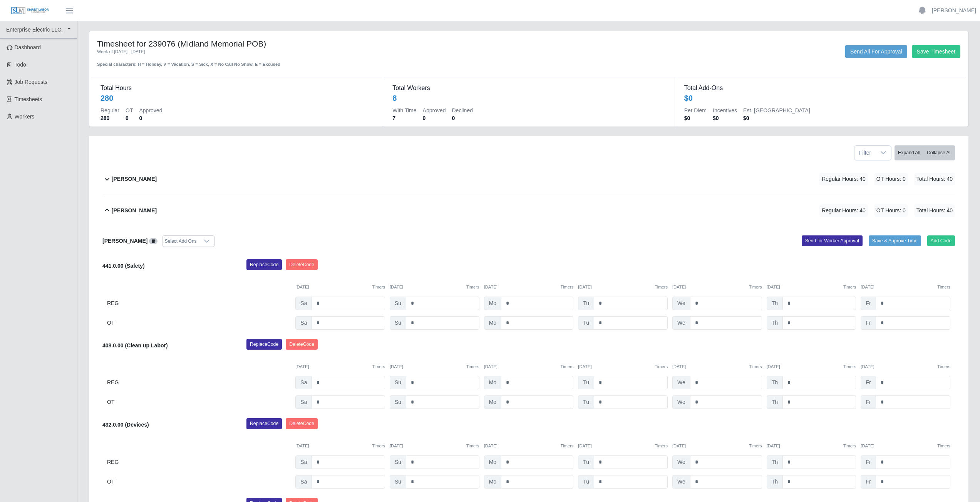 The height and width of the screenshot is (502, 980). Describe the element at coordinates (865, 152) in the screenshot. I see `span: Filter` at that location.